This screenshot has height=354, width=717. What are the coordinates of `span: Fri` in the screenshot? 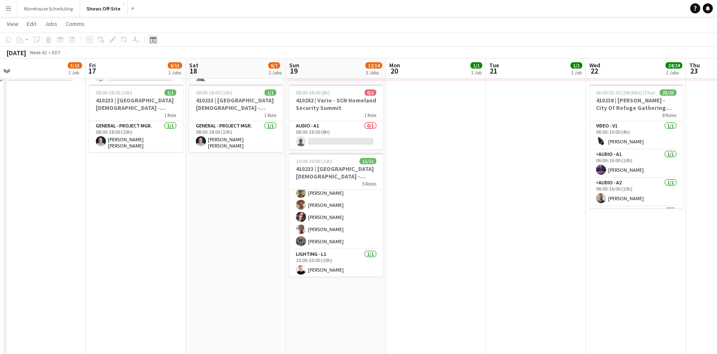 It's located at (92, 65).